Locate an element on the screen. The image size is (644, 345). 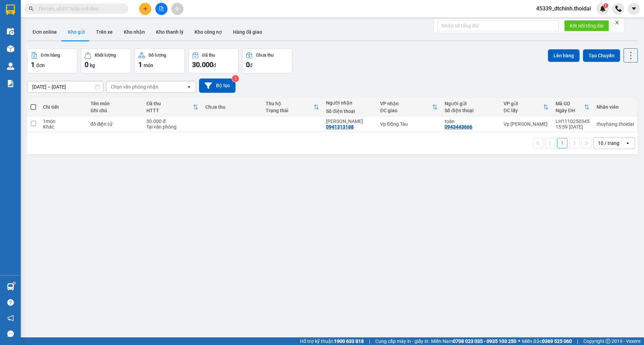
button: Tạo Chuyến is located at coordinates (602, 56).